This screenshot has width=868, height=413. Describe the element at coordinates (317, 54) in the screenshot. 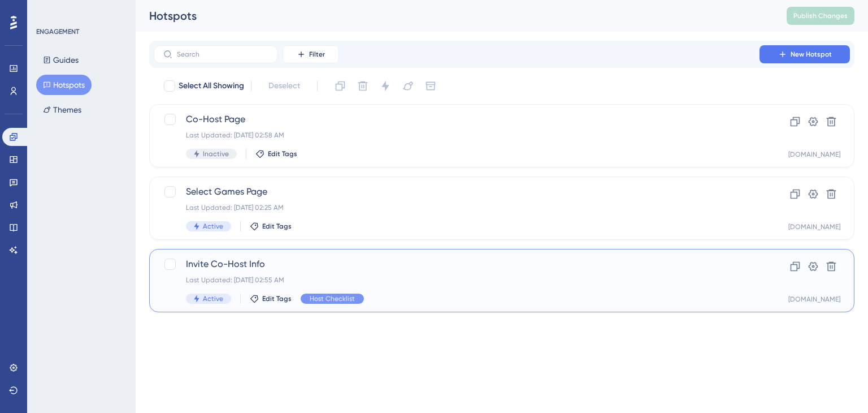

I see `span: Filter` at that location.